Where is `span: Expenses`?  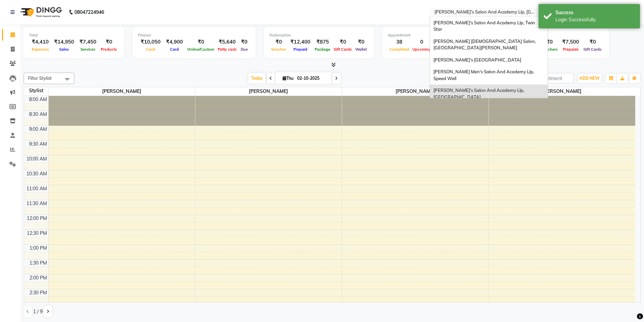 span: Expenses is located at coordinates (40, 49).